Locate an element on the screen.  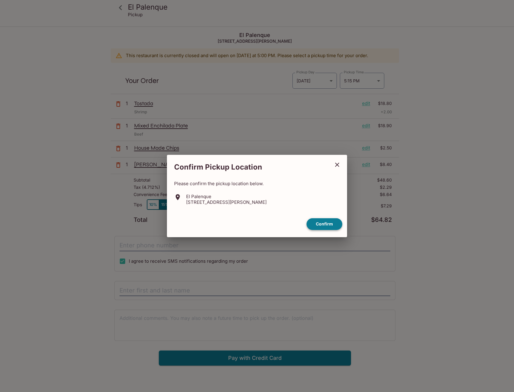
p: Please confirm the pickup location below. is located at coordinates (257, 183).